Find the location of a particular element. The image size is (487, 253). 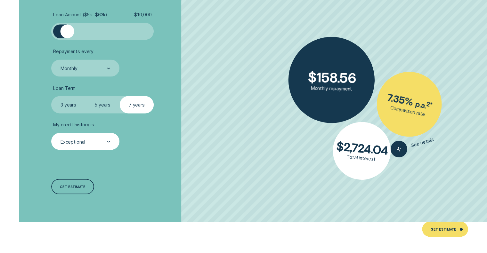

a: Get Estimate is located at coordinates (445, 229).